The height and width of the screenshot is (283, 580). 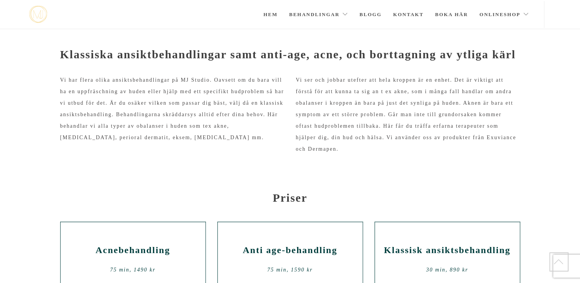 I want to click on a: Hem, so click(x=270, y=15).